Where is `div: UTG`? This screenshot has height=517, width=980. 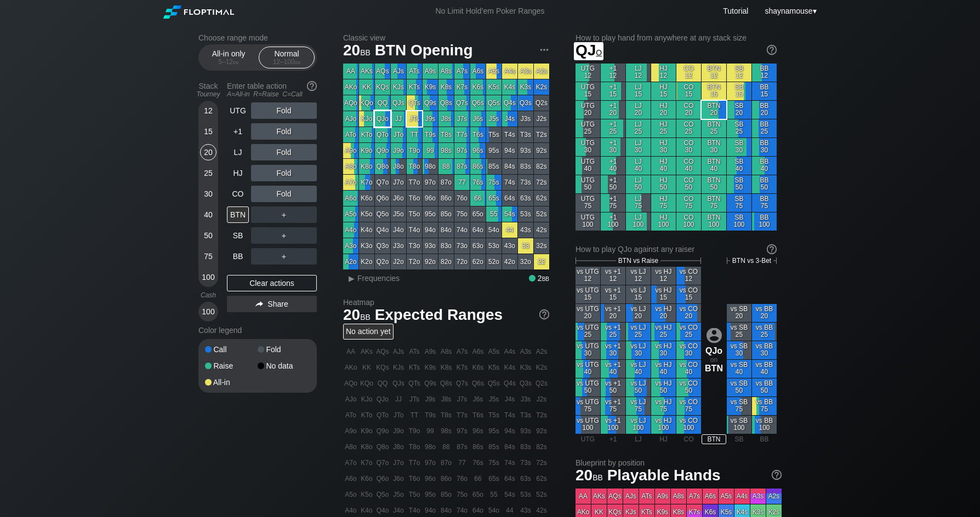 div: UTG is located at coordinates (238, 110).